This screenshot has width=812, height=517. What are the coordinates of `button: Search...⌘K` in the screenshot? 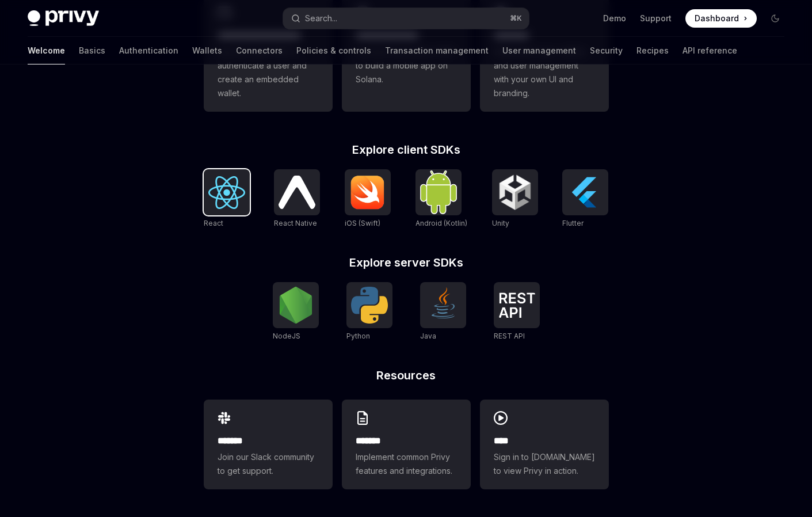 It's located at (406, 18).